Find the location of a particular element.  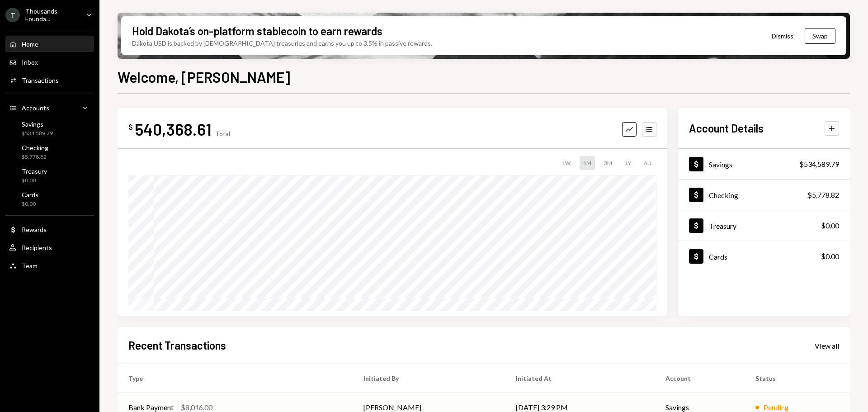

div: Team is located at coordinates (29, 266).